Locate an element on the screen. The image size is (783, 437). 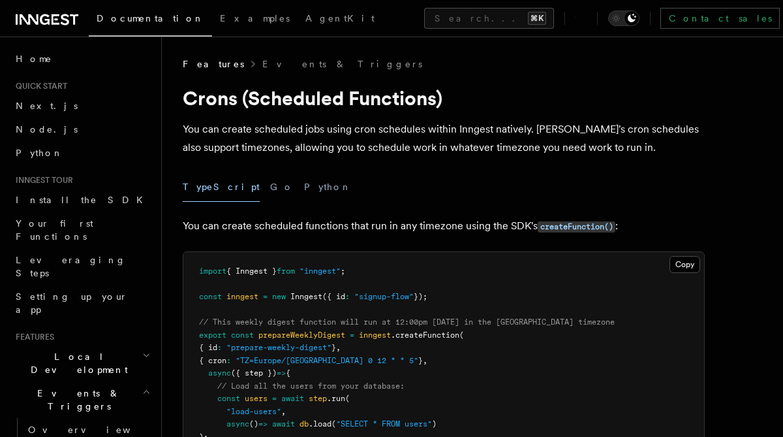
span: Leveraging Steps is located at coordinates (70, 266).